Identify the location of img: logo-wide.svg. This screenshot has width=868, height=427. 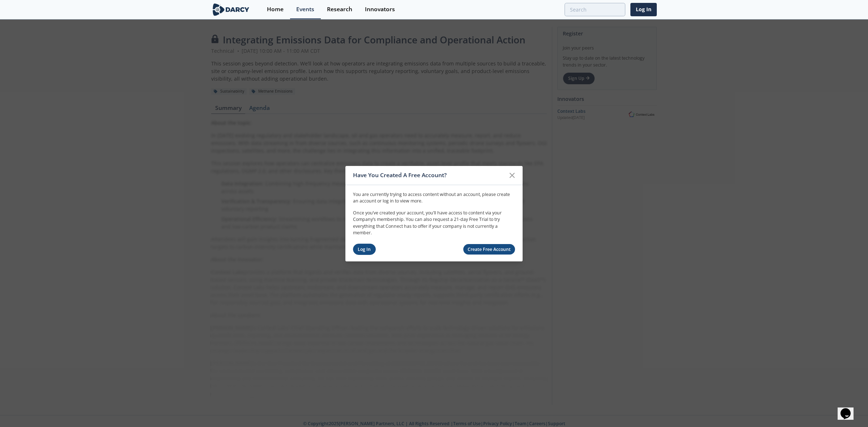
(231, 9).